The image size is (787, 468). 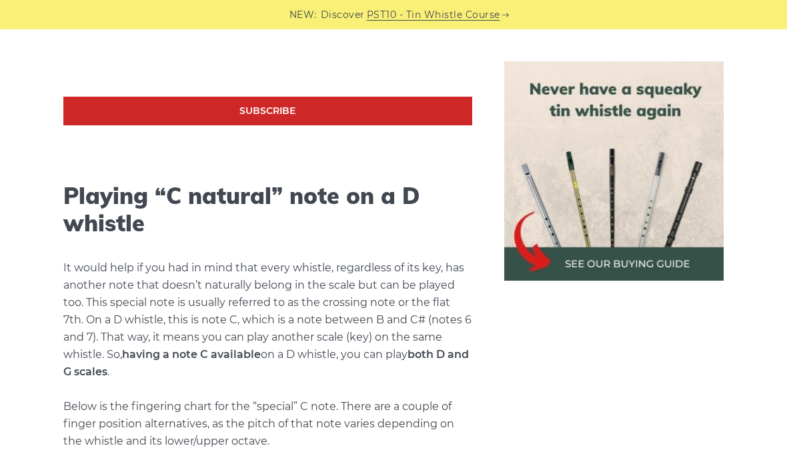 I want to click on a: Subscribe, so click(x=268, y=111).